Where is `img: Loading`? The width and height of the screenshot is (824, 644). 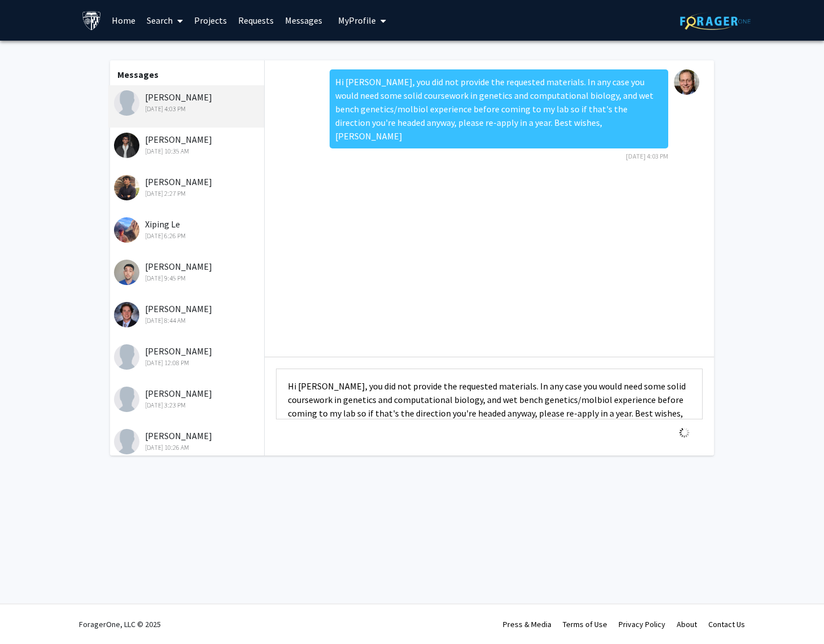
img: Loading is located at coordinates (684, 432).